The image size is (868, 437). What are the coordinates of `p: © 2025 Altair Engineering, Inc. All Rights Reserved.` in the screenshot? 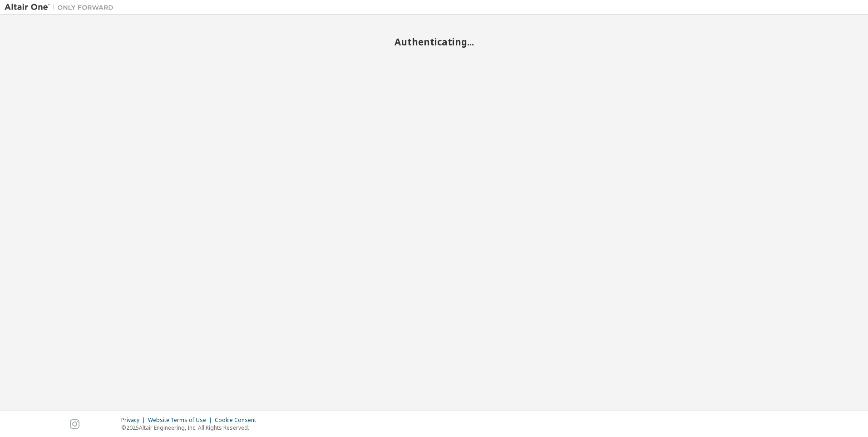 It's located at (191, 427).